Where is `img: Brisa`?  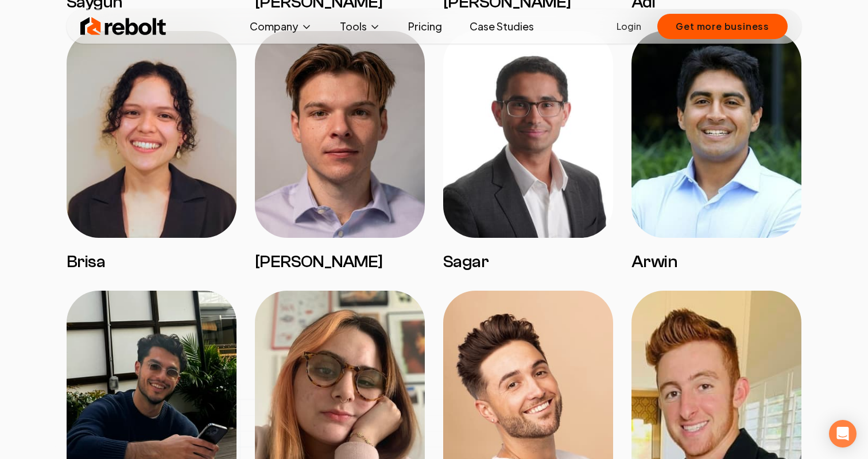 img: Brisa is located at coordinates (152, 134).